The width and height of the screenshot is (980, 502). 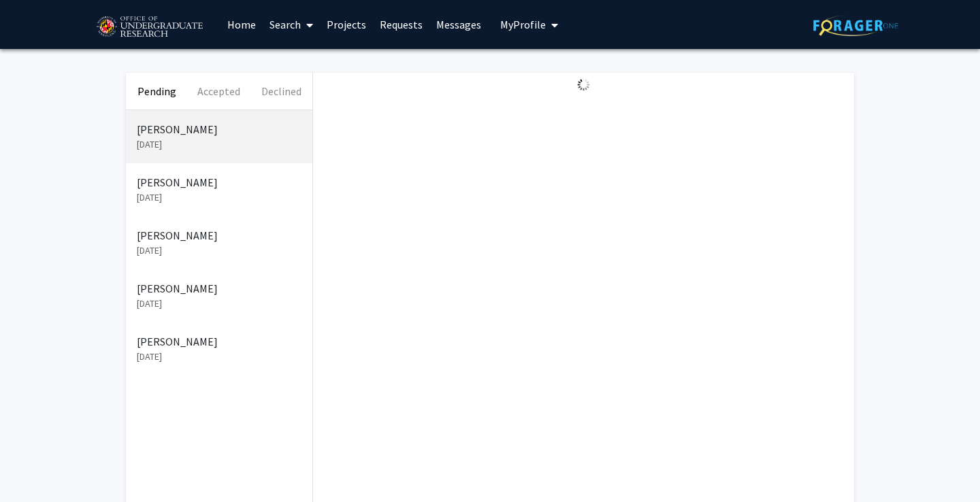 I want to click on a: Requests, so click(x=401, y=24).